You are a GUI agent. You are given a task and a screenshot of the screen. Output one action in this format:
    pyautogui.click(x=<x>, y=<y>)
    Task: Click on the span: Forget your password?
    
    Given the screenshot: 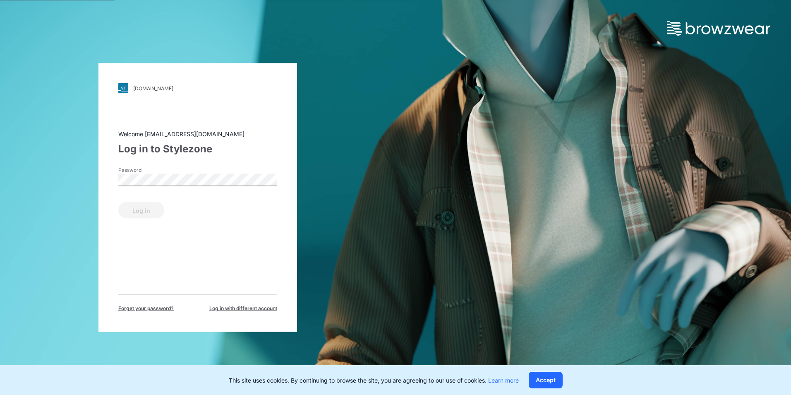 What is the action you would take?
    pyautogui.click(x=146, y=308)
    